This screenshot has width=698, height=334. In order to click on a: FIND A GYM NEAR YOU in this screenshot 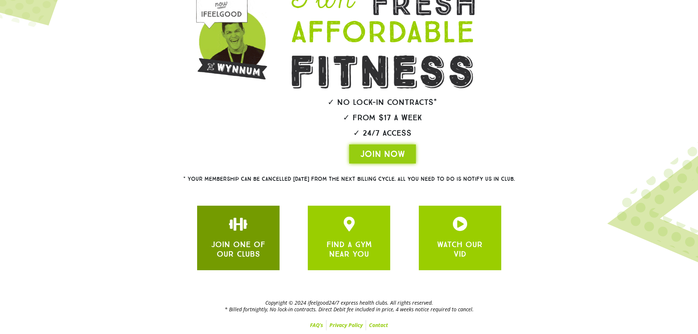, I will do `click(349, 249)`.